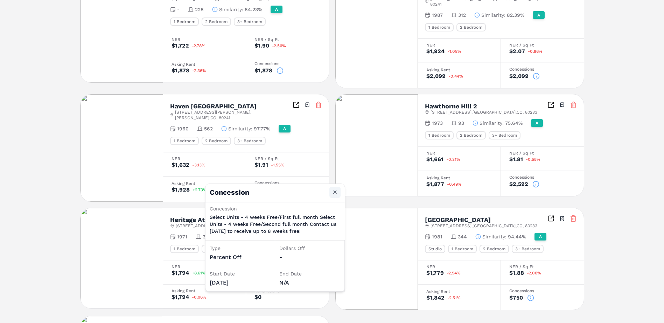 The height and width of the screenshot is (323, 664). I want to click on span: 82.39%, so click(516, 15).